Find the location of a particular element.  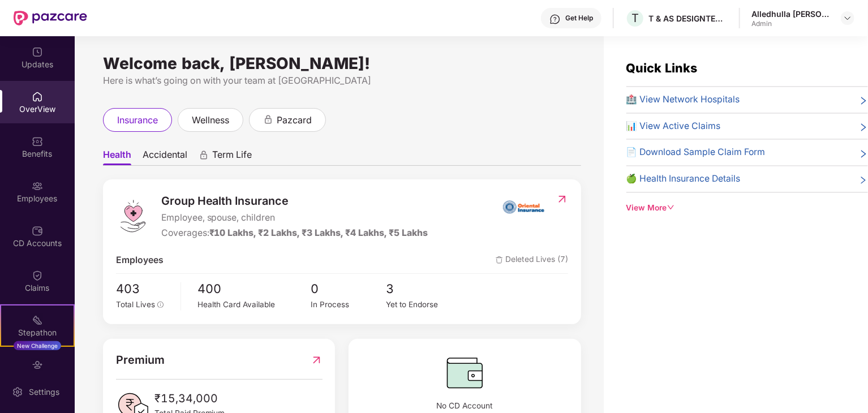

span: 400 is located at coordinates (255, 289).